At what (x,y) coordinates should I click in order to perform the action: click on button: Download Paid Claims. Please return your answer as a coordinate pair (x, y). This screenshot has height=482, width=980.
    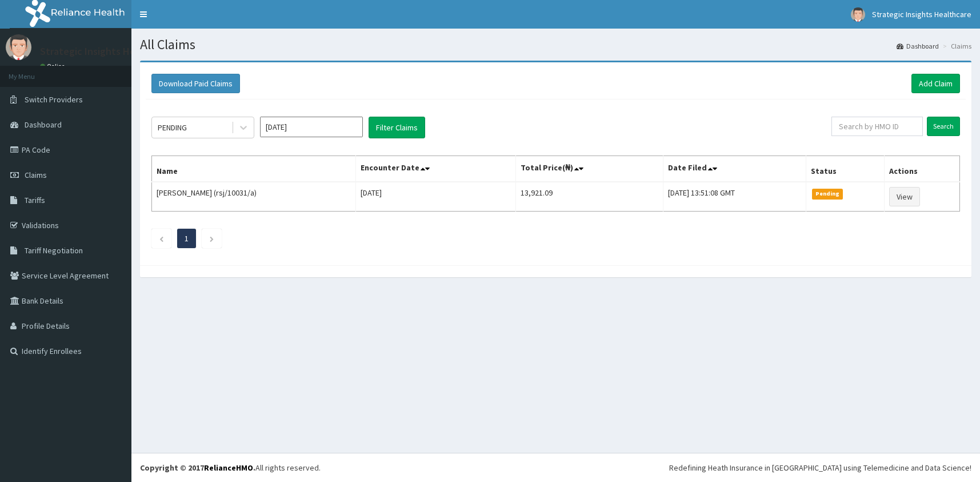
    Looking at the image, I should click on (195, 83).